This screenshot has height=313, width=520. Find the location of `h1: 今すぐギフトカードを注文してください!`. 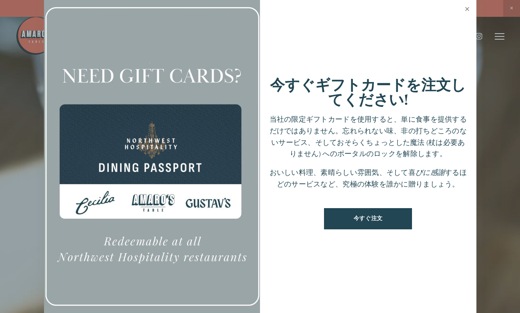

h1: 今すぐギフトカードを注文してください! is located at coordinates (368, 92).